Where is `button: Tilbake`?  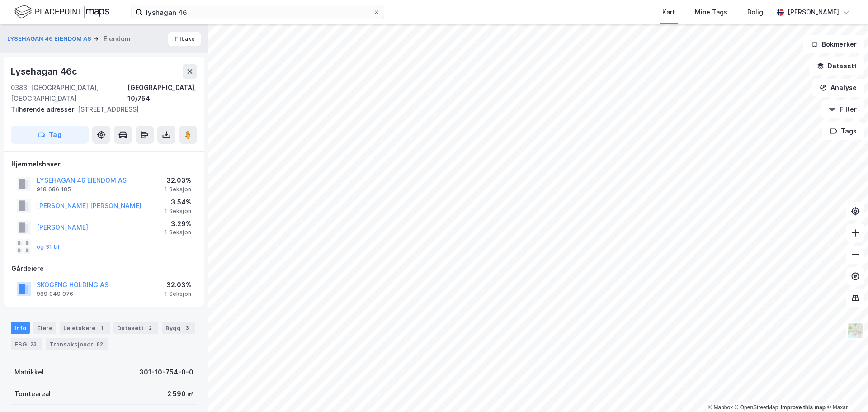 button: Tilbake is located at coordinates (185, 39).